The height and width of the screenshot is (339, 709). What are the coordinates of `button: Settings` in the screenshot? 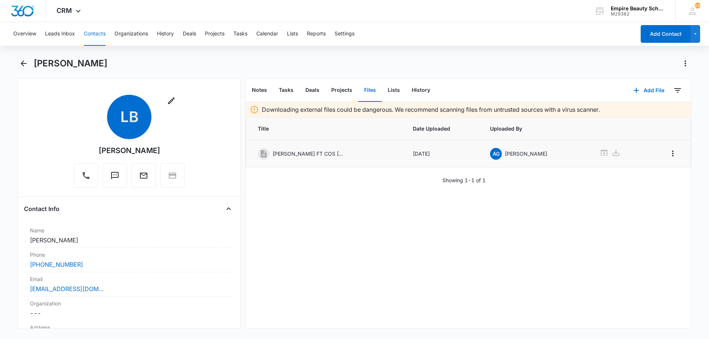 It's located at (344, 34).